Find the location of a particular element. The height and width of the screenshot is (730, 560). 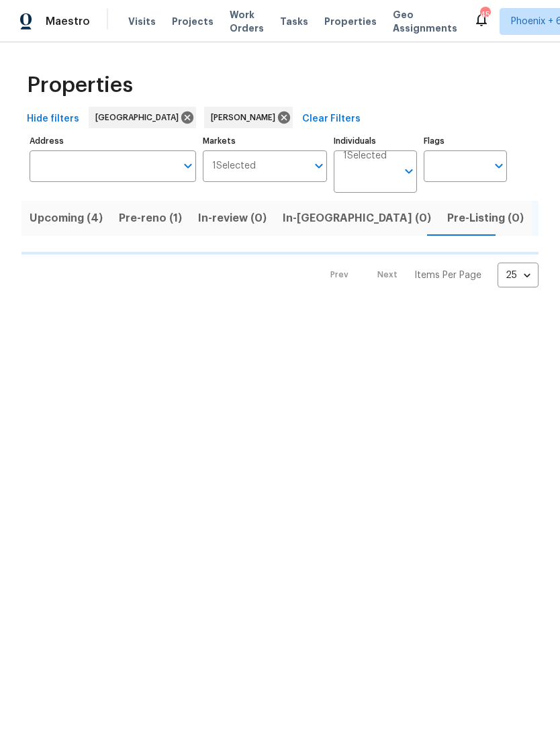

span: Clear Filters is located at coordinates (331, 119).